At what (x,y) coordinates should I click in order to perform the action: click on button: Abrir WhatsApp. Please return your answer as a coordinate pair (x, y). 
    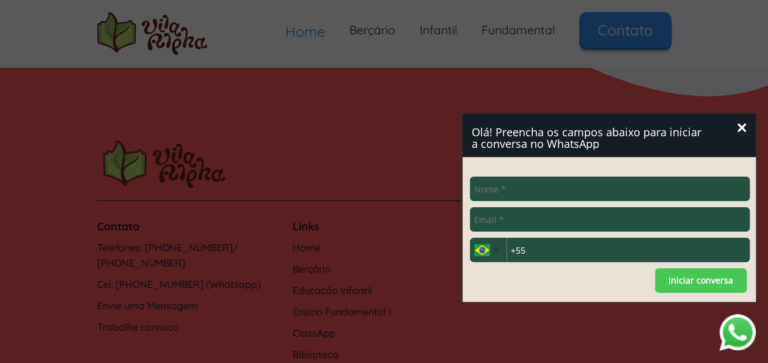
    Looking at the image, I should click on (738, 332).